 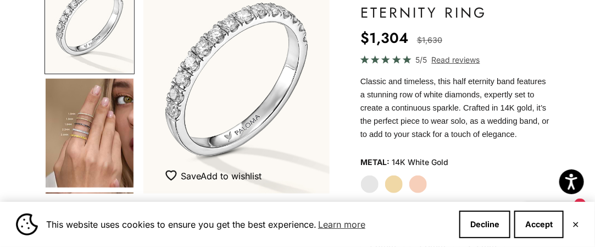 I want to click on span: Classic and timeless, this half eternity band features a stunning row of white diamonds, expertly..., so click(x=455, y=108).